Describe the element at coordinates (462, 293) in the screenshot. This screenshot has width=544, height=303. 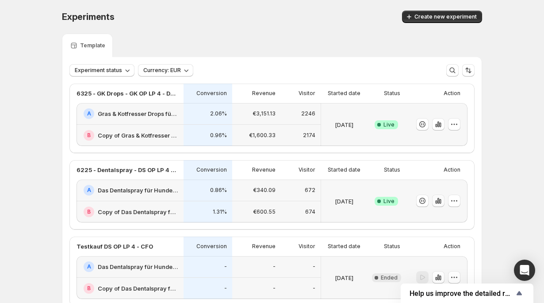
I see `span: Help us improve the detailed report for A/B campaigns` at that location.